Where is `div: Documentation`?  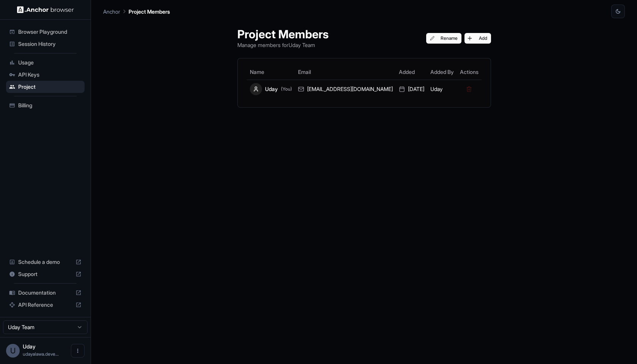 div: Documentation is located at coordinates (45, 292).